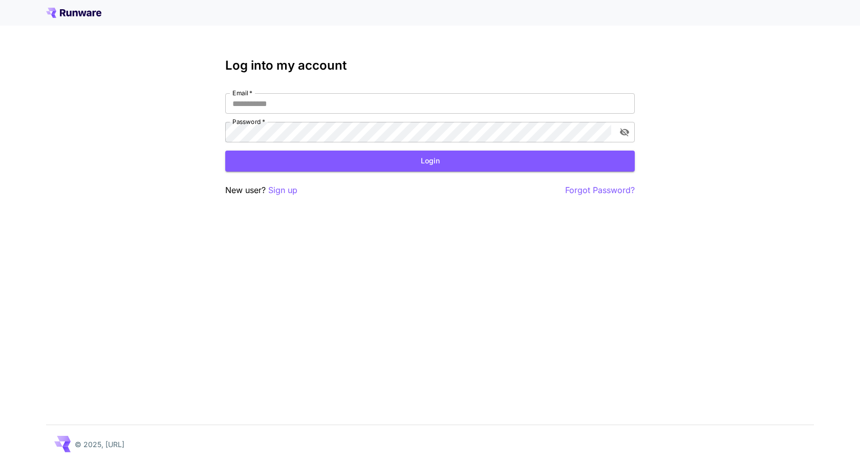 The width and height of the screenshot is (860, 463). I want to click on button: Forgot Password?, so click(600, 190).